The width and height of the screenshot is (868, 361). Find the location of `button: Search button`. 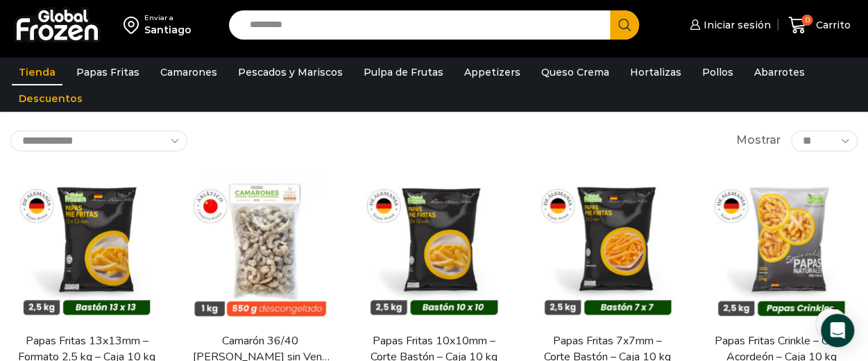

button: Search button is located at coordinates (624, 25).